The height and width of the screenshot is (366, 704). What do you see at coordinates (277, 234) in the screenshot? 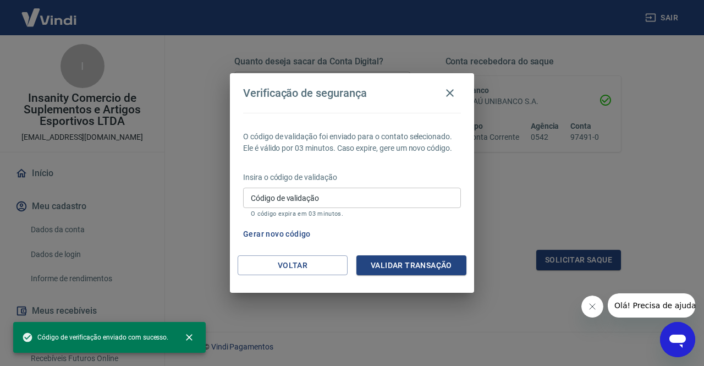
I see `button: Gerar novo código` at bounding box center [277, 234].